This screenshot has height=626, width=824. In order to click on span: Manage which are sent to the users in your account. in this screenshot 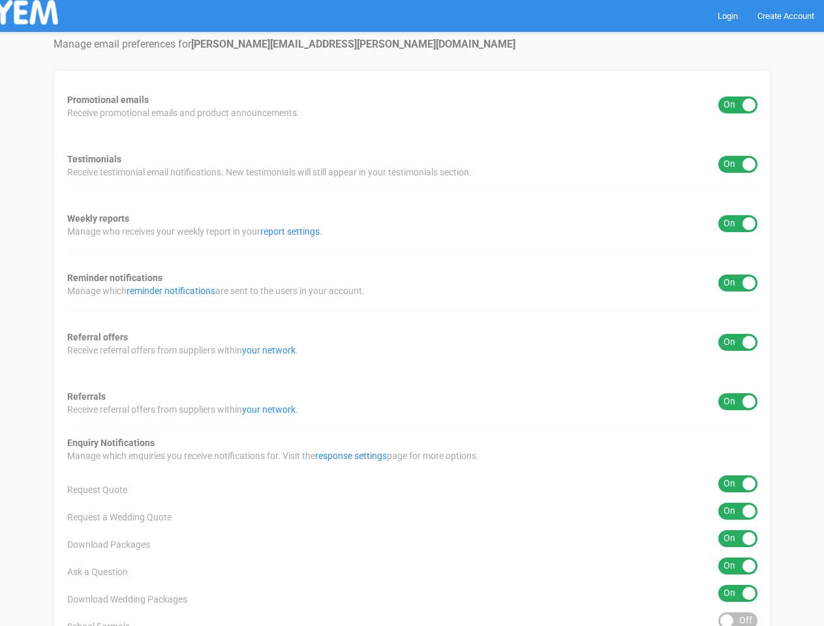, I will do `click(216, 291)`.